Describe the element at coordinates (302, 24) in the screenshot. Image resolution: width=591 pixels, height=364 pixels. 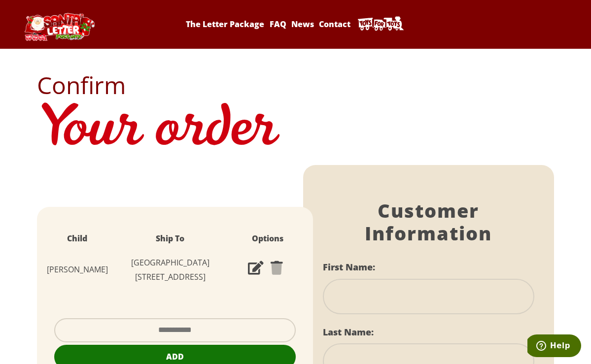
I see `a: News` at that location.